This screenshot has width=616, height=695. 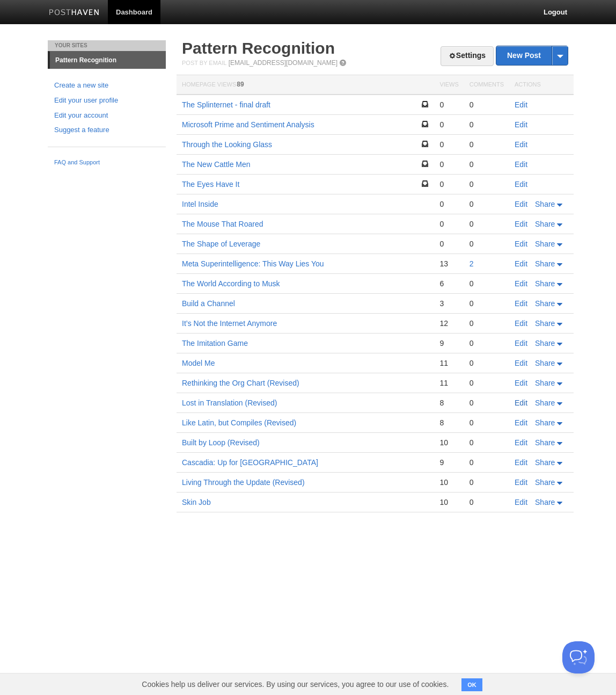 What do you see at coordinates (229, 324) in the screenshot?
I see `a: It’s Not the Internet Anymore` at bounding box center [229, 324].